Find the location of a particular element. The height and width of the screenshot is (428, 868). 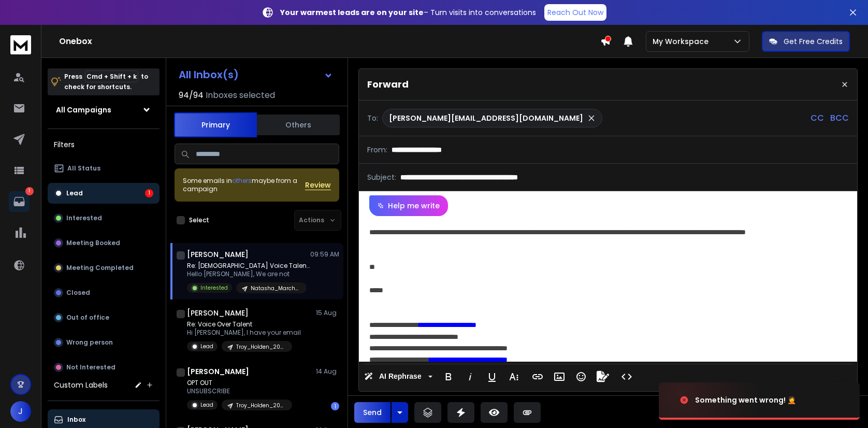

button: Others is located at coordinates (298, 125).